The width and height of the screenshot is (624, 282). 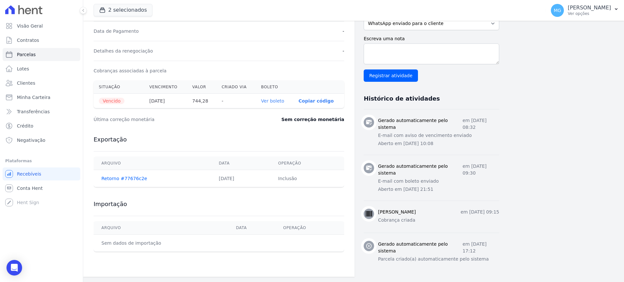 I want to click on th: Criado via, so click(x=236, y=87).